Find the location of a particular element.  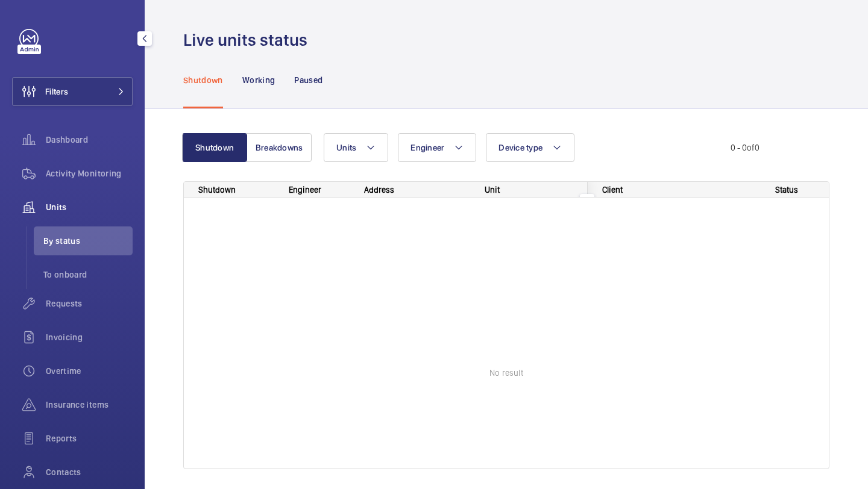

h1: Live units status is located at coordinates (249, 40).